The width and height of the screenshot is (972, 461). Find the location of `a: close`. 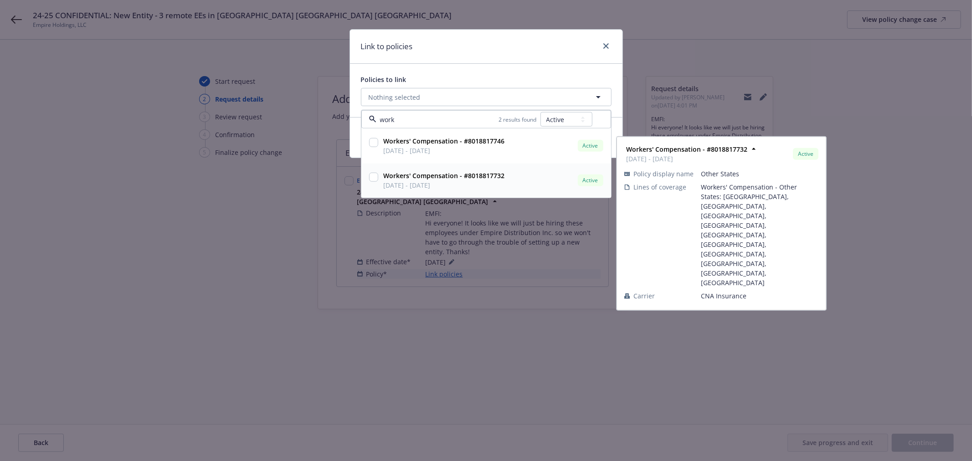

a: close is located at coordinates (606, 46).